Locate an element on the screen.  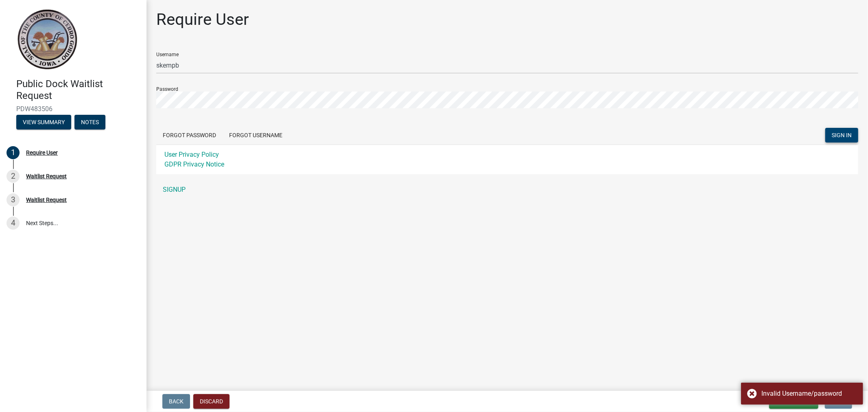
div: 2 is located at coordinates (13, 176).